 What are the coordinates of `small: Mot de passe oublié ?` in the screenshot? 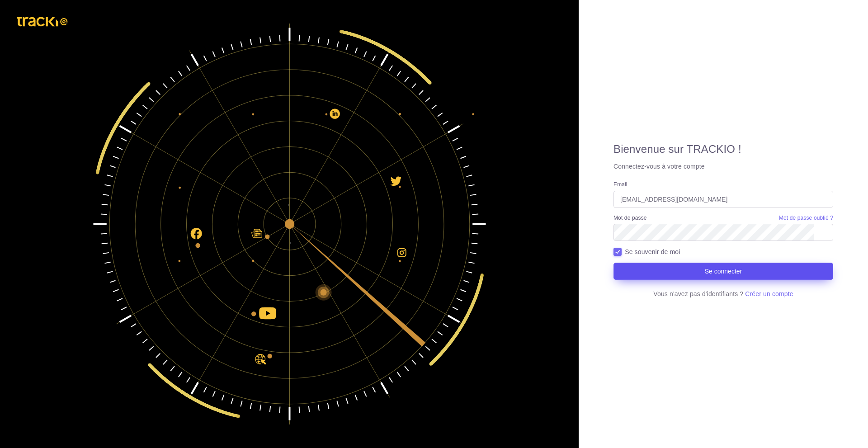 It's located at (806, 218).